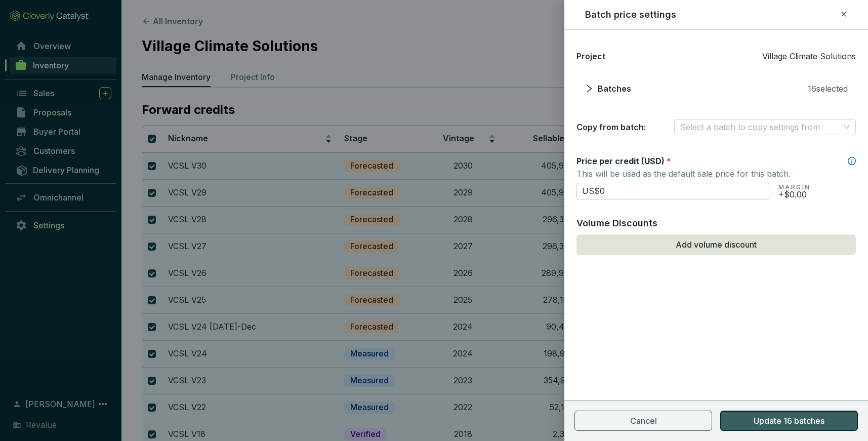  Describe the element at coordinates (630, 15) in the screenshot. I see `h2: Batch price settings` at that location.